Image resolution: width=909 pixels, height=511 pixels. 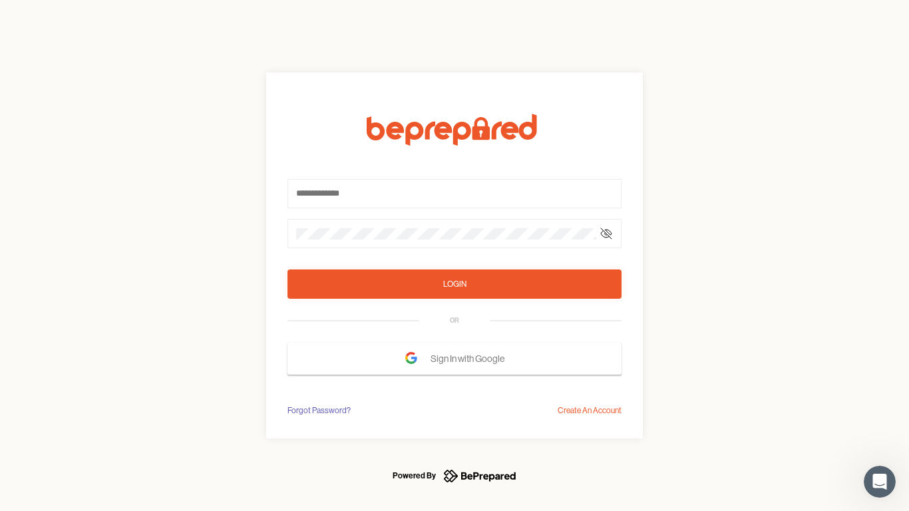 I want to click on div: Login, so click(x=455, y=284).